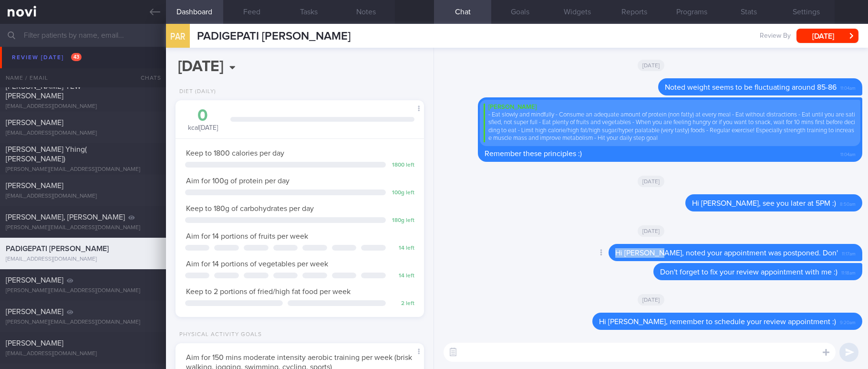  What do you see at coordinates (847, 203) in the screenshot?
I see `span: 8:50am` at bounding box center [847, 203].